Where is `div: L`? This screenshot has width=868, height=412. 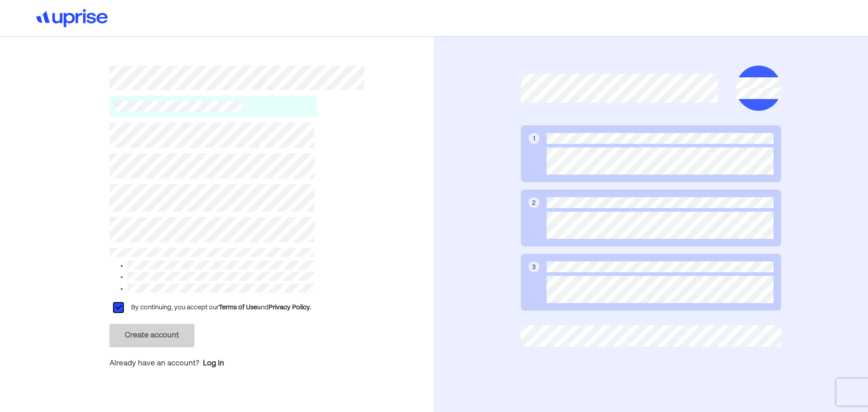
div: L is located at coordinates (118, 308).